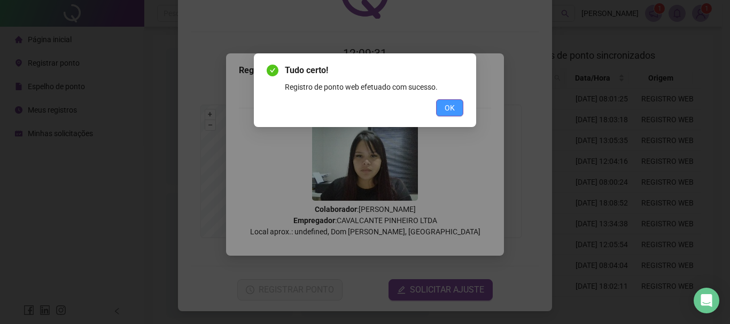  I want to click on span: check-circle, so click(273, 71).